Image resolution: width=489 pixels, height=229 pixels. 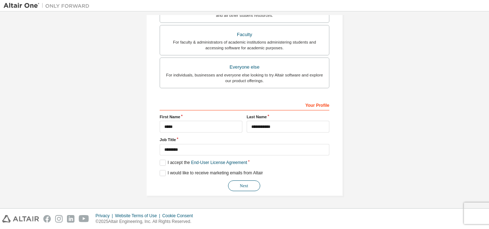 What do you see at coordinates (245, 67) in the screenshot?
I see `div: Everyone else` at bounding box center [245, 67].